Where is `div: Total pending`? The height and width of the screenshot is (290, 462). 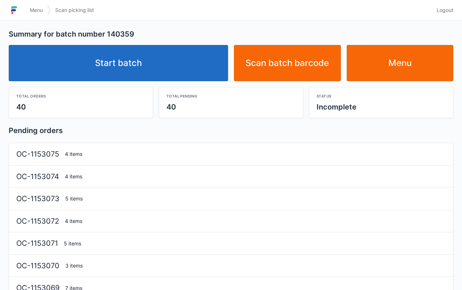 div: Total pending is located at coordinates (231, 96).